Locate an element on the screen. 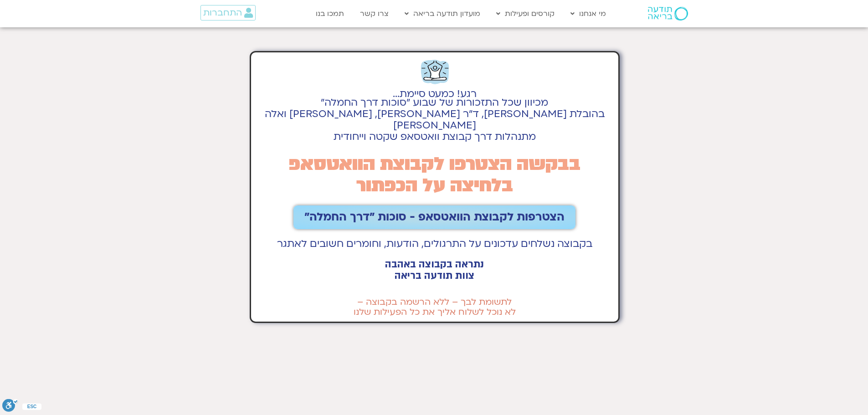  span: הצטרפות לקבוצת הוואטסאפ - סוכות ״דרך החמלה״ is located at coordinates (434, 218).